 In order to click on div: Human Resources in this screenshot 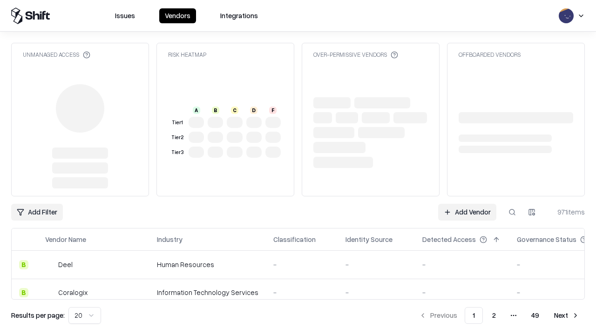, I will do `click(208, 264)`.